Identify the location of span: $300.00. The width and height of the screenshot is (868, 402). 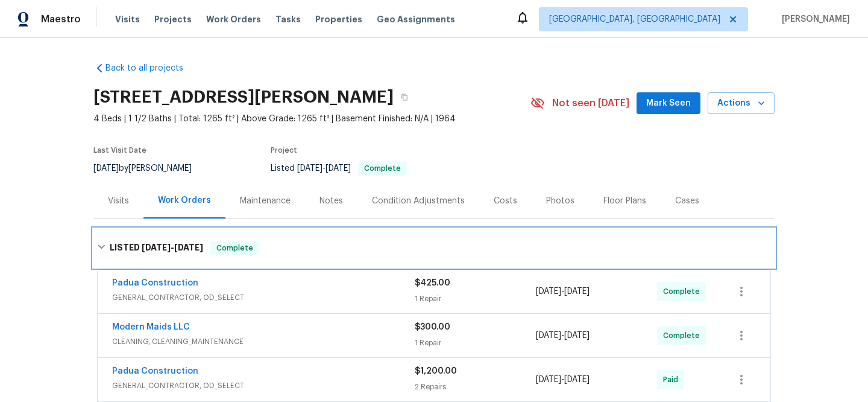
(432, 327).